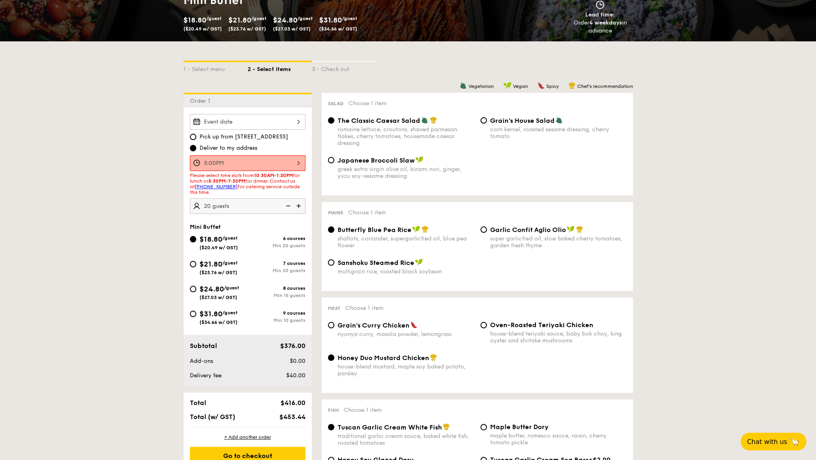 The image size is (816, 460). What do you see at coordinates (277, 263) in the screenshot?
I see `div: 7 courses` at bounding box center [277, 263].